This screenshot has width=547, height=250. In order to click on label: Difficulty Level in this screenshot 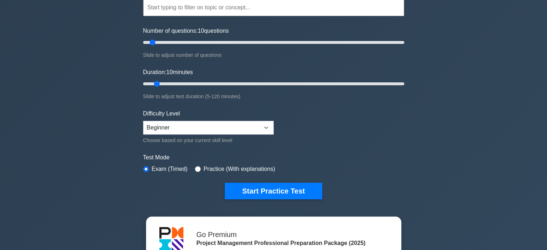, I will do `click(161, 114)`.